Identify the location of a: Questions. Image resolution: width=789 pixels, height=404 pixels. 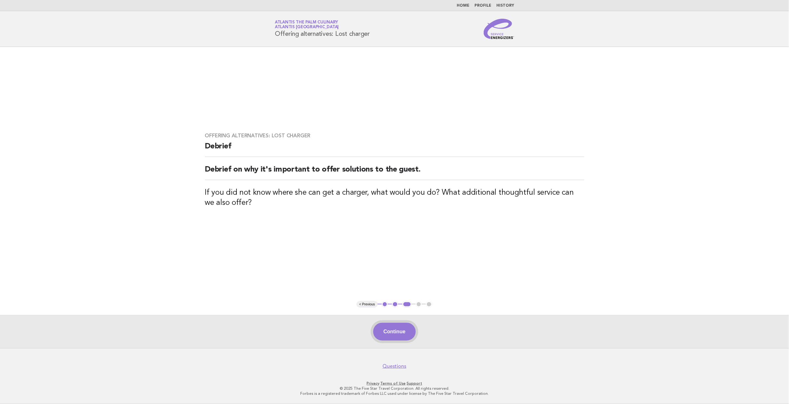
(394, 366).